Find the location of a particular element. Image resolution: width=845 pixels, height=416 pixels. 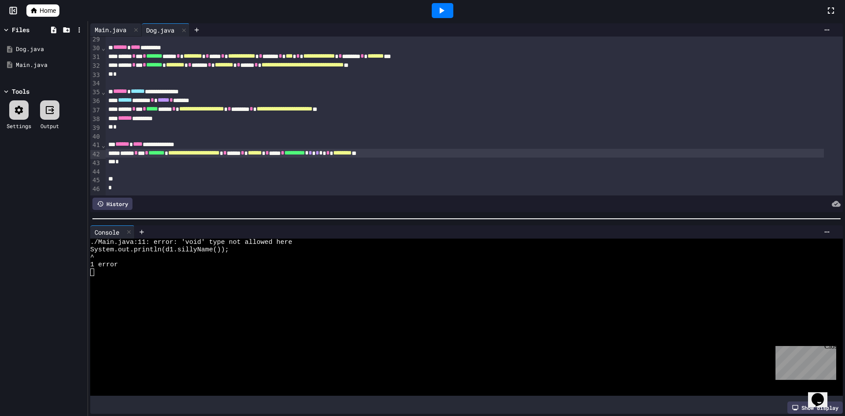

div: 30 is located at coordinates (96, 48).